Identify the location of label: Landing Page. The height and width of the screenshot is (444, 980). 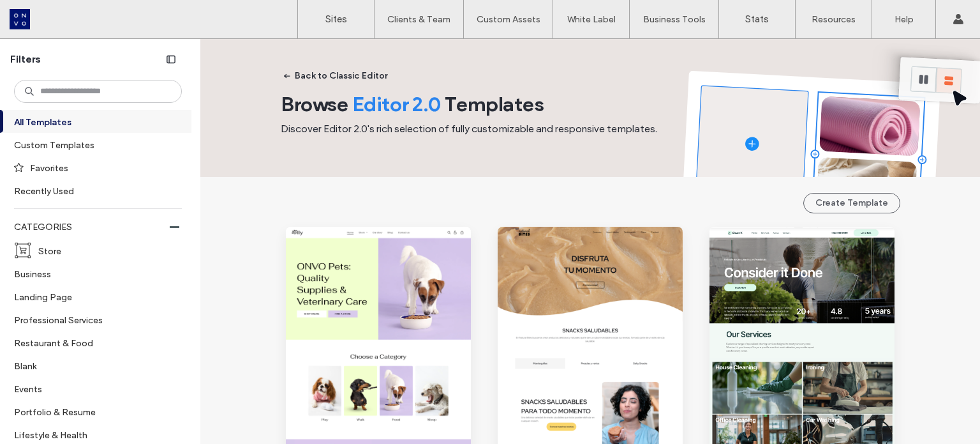
(93, 296).